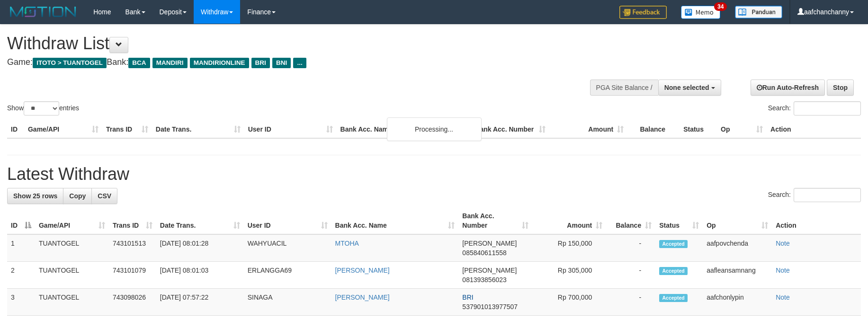  Describe the element at coordinates (41, 108) in the screenshot. I see `select: Showentries` at that location.